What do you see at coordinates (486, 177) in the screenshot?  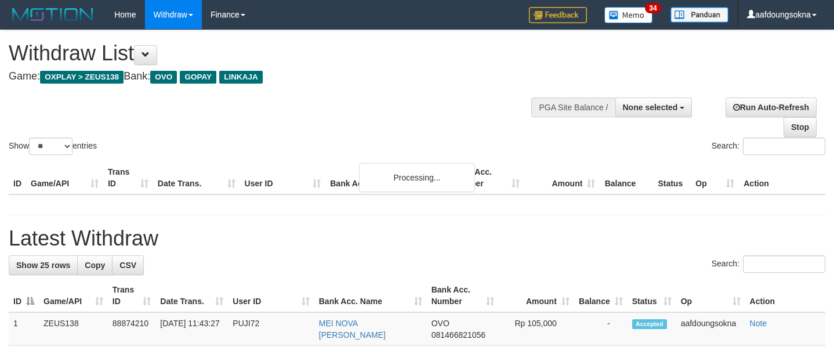 I see `th: Bank Acc. Number` at bounding box center [486, 177].